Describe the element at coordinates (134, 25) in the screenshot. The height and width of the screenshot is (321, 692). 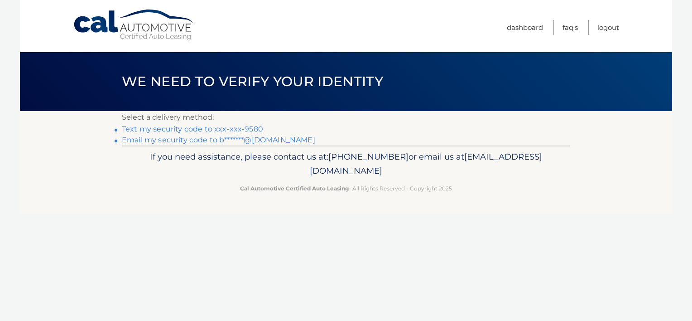
I see `a: Cal Automotive` at that location.